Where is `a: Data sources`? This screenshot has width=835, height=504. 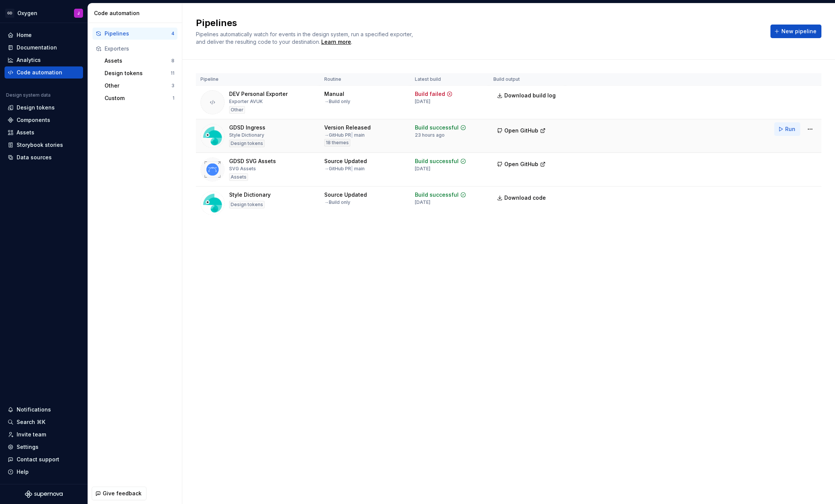
a: Data sources is located at coordinates (44, 157).